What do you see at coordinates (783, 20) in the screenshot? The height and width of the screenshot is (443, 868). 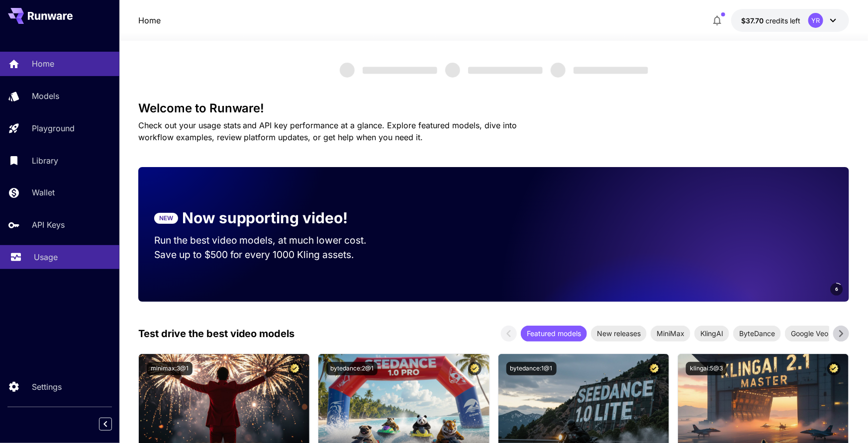 I see `span: credits left` at bounding box center [783, 20].